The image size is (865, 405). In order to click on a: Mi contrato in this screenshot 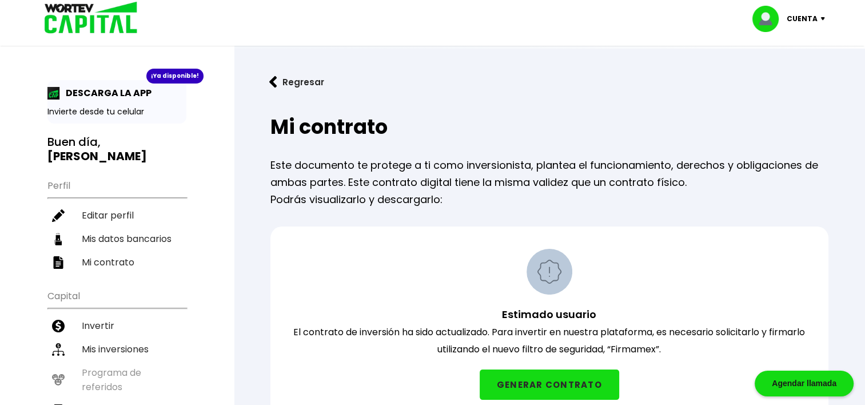, I will do `click(117, 262)`.